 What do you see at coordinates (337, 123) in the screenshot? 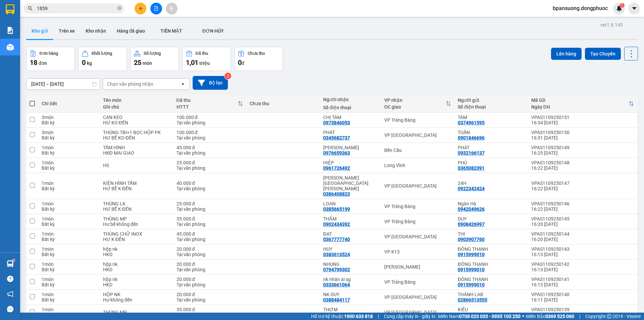
I see `div: 0973846053` at bounding box center [337, 123].